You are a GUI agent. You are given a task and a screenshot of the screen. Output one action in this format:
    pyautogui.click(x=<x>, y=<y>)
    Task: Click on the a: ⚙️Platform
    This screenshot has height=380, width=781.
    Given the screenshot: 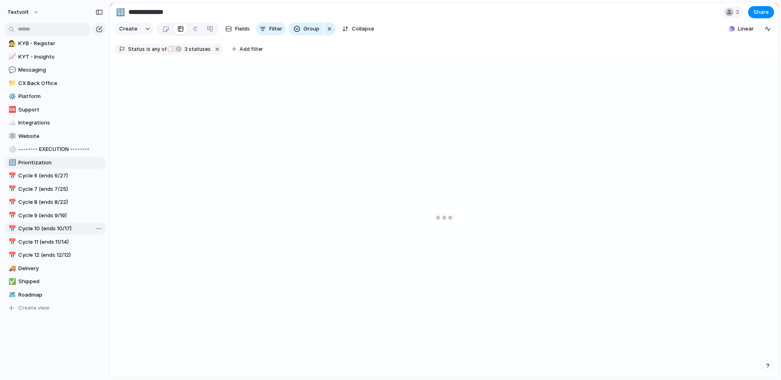 What is the action you would take?
    pyautogui.click(x=55, y=96)
    